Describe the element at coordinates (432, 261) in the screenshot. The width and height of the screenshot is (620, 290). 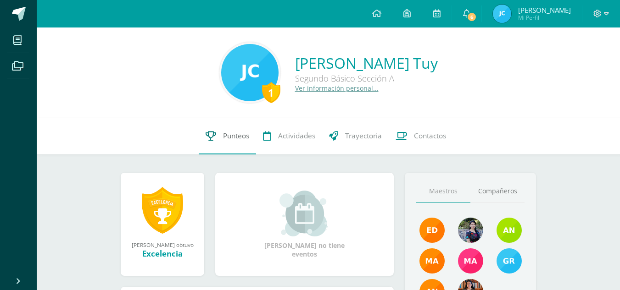
I see `img: 560278503d4ca08c21e9c7cd40ba0529.png` at that location.